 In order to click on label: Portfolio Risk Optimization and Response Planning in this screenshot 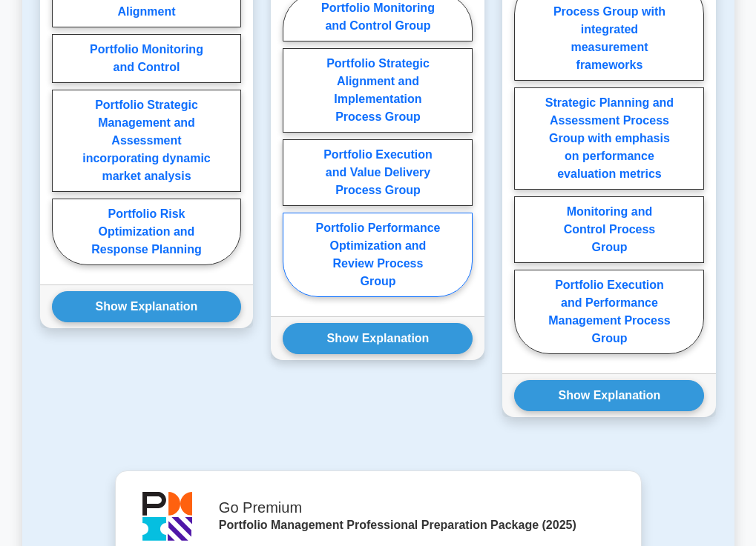, I will do `click(147, 232)`.